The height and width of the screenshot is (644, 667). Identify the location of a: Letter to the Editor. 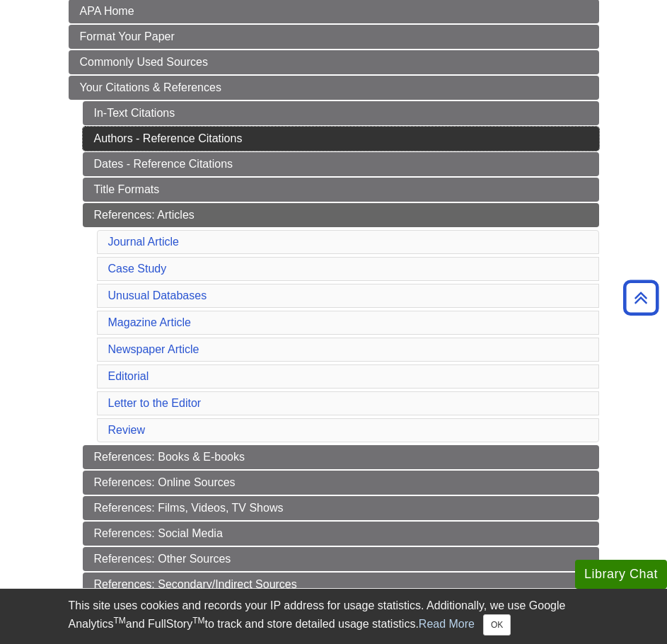
(155, 403).